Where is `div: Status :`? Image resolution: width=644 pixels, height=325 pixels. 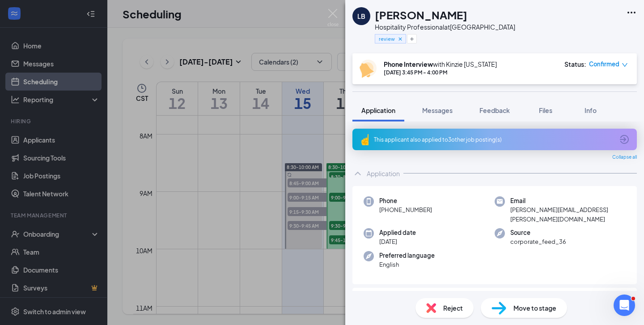 div: Status : is located at coordinates (575, 64).